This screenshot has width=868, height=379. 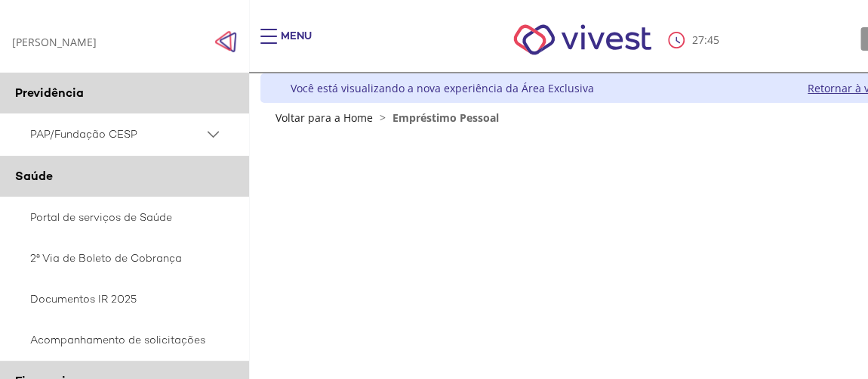 What do you see at coordinates (324, 117) in the screenshot?
I see `a: Voltar para a Home` at bounding box center [324, 117].